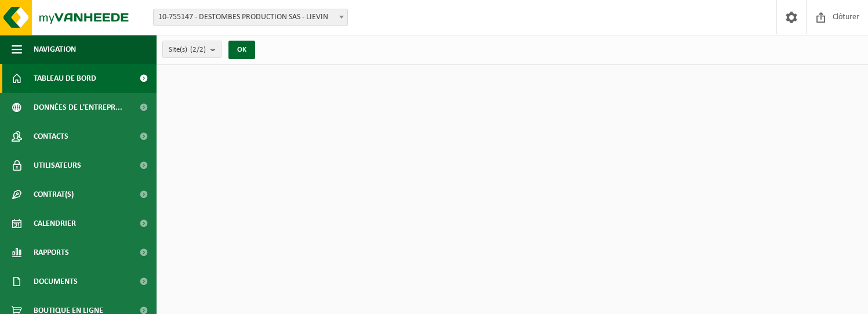 The width and height of the screenshot is (868, 314). Describe the element at coordinates (58, 165) in the screenshot. I see `span: Utilisateurs` at that location.